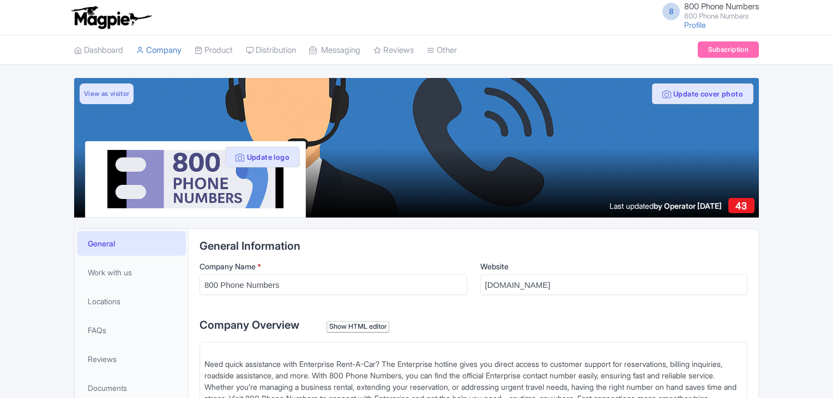  I want to click on a: Profile, so click(695, 25).